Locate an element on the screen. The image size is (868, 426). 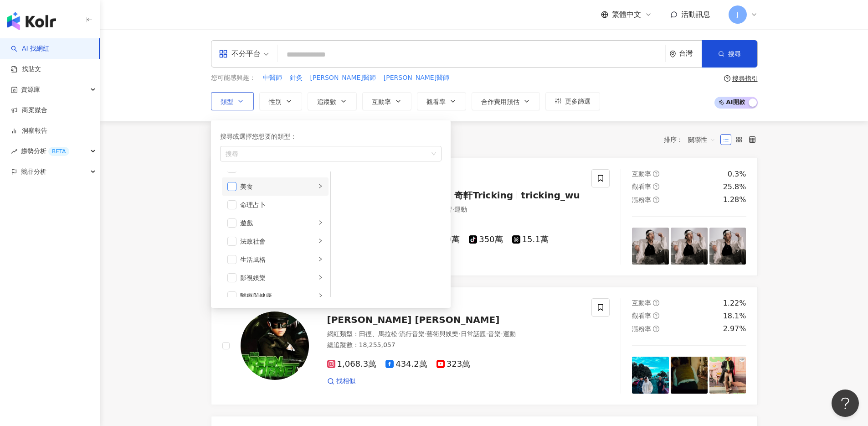
span: 更多篩選 is located at coordinates (578, 101).